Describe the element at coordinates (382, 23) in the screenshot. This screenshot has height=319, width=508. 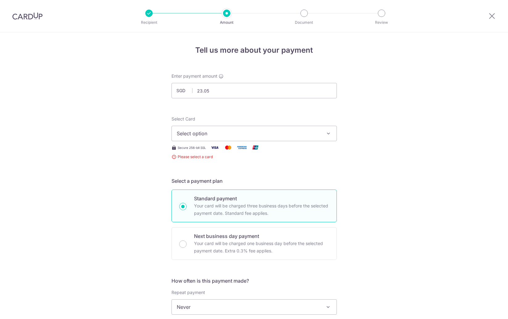
I see `p: Review` at that location.